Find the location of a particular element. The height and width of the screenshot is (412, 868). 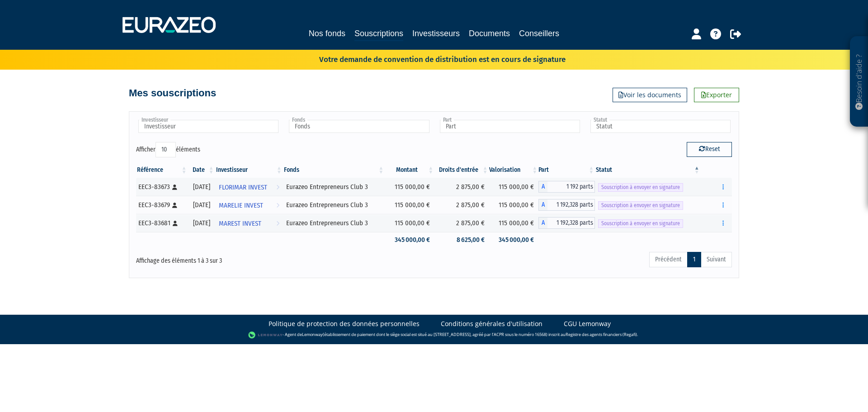

th: Référence : activer pour trier la colonne par ordre croissant is located at coordinates (162, 170).